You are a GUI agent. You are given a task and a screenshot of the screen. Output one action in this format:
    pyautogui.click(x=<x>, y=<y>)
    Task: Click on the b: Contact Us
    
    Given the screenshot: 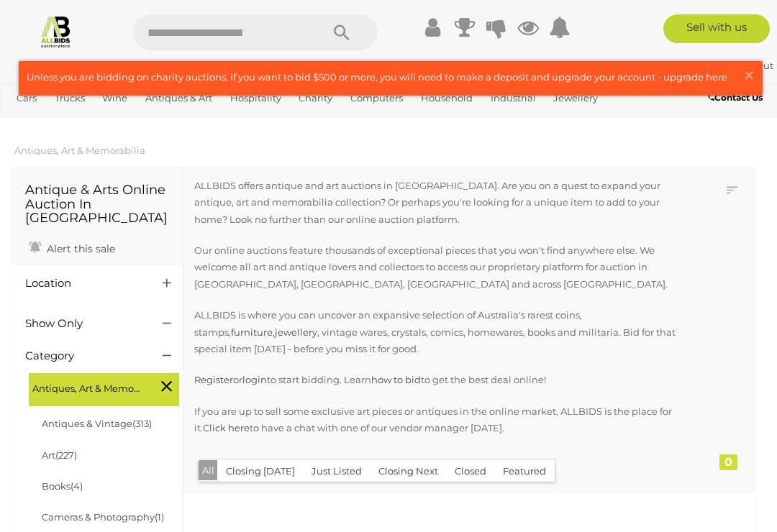 What is the action you would take?
    pyautogui.click(x=735, y=97)
    